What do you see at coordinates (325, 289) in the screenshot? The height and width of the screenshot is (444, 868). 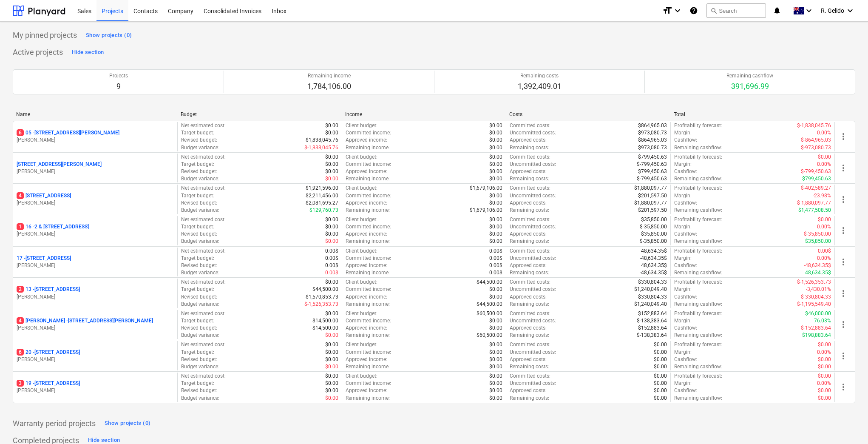 I see `p: $44,500.00` at bounding box center [325, 289].